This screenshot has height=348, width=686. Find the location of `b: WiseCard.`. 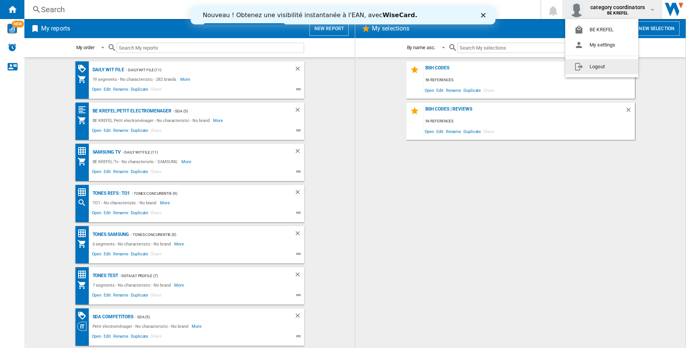

b: WiseCard. is located at coordinates (209, 9).